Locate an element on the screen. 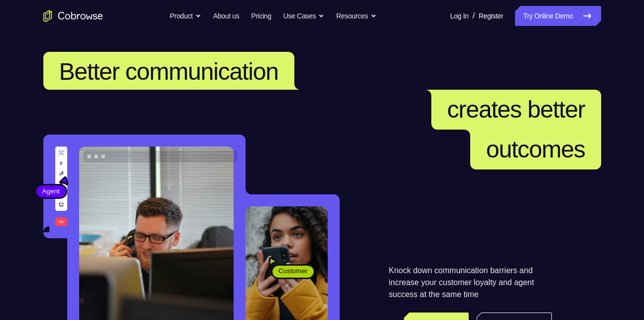 This screenshot has height=320, width=644. span: outcomes is located at coordinates (536, 149).